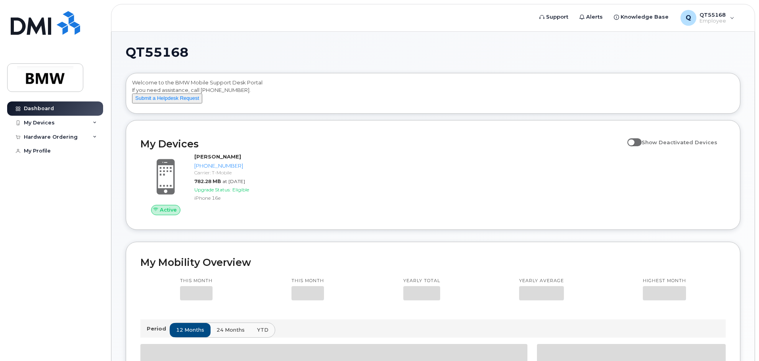 The height and width of the screenshot is (361, 759). I want to click on div: Carrier: T-Mobile, so click(235, 173).